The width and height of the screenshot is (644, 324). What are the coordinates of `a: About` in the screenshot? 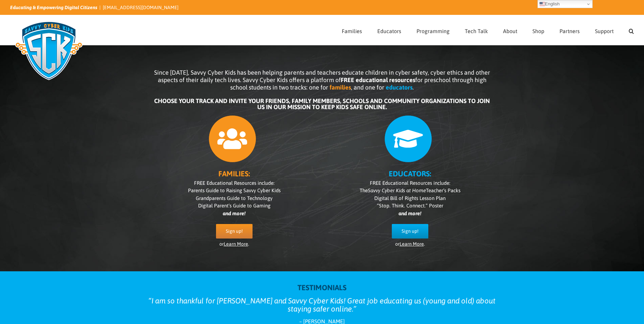 It's located at (510, 30).